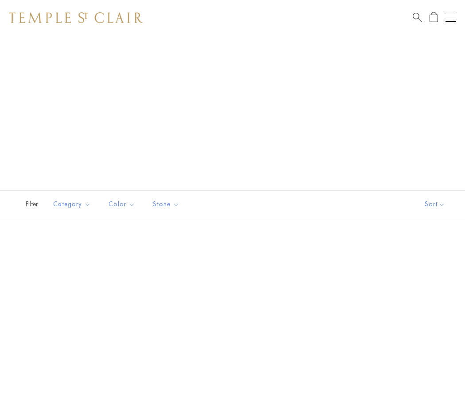 This screenshot has width=465, height=393. I want to click on span: Category, so click(73, 204).